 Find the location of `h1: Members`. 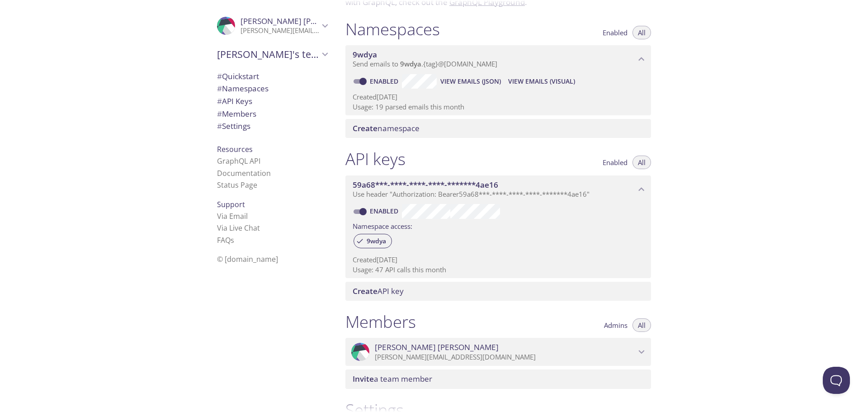

h1: Members is located at coordinates (380, 321).